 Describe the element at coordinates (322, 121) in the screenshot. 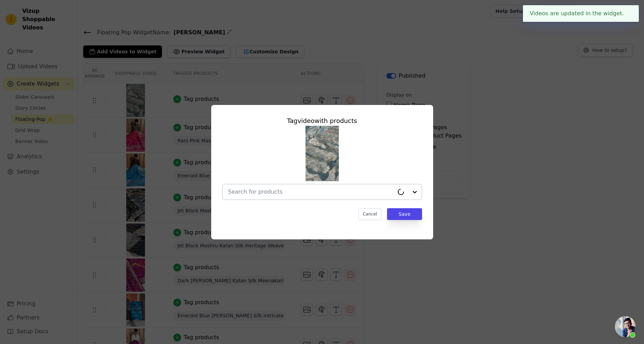

I see `div: Tag video with products` at that location.